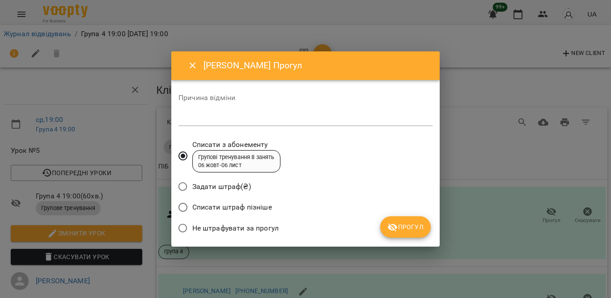 This screenshot has width=611, height=298. What do you see at coordinates (405, 227) in the screenshot?
I see `span: Прогул` at bounding box center [405, 227].